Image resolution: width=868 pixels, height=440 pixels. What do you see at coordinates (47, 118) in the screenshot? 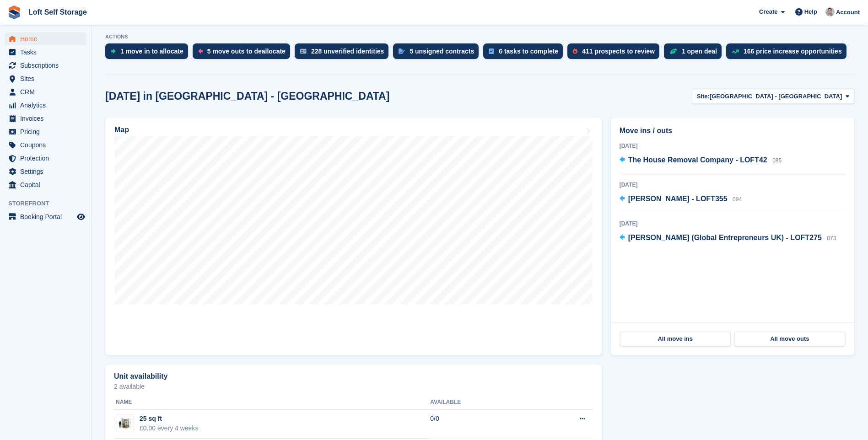
I see `span: Invoices` at bounding box center [47, 118].